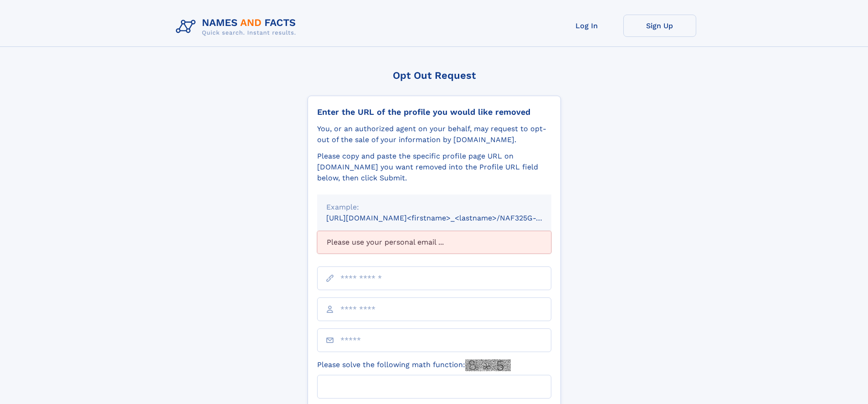 The height and width of the screenshot is (404, 868). What do you see at coordinates (238, 27) in the screenshot?
I see `img: Logo Names and Facts` at bounding box center [238, 27].